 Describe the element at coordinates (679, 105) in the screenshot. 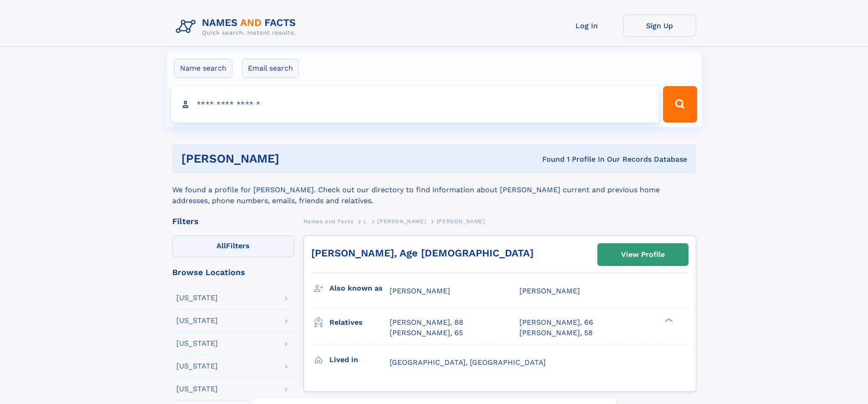

I see `button: Search Button` at that location.